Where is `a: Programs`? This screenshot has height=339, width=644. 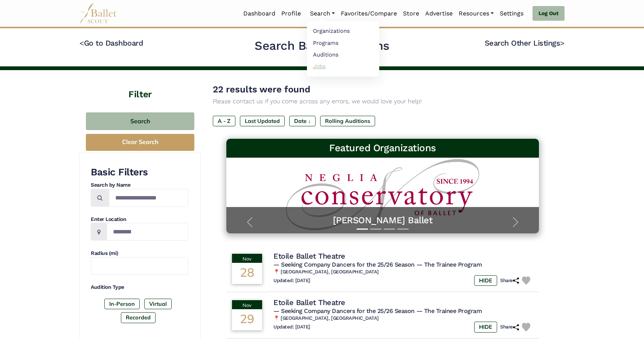 a: Programs is located at coordinates (343, 43).